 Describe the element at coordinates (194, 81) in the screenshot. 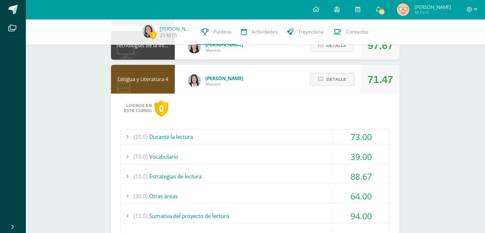

I see `img: fd1196377973db38ffd7ffd912a4bf7e.png` at that location.